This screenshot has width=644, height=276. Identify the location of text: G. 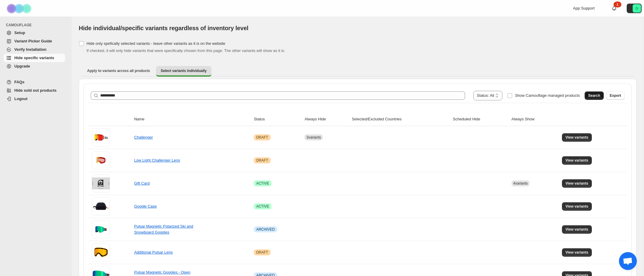
(637, 9).